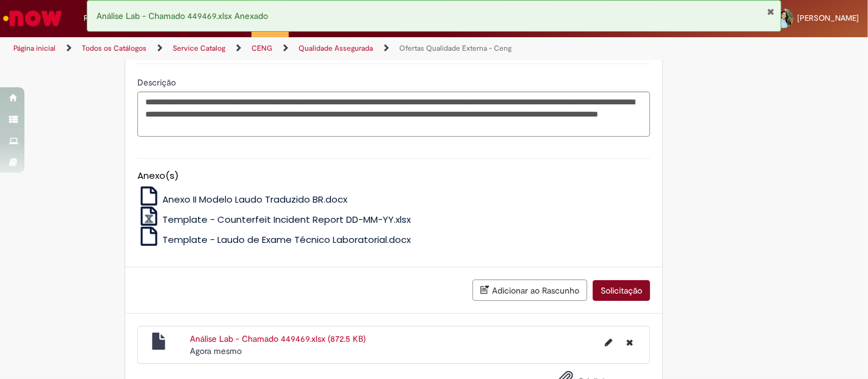 This screenshot has width=868, height=379. I want to click on a: CENG, so click(262, 49).